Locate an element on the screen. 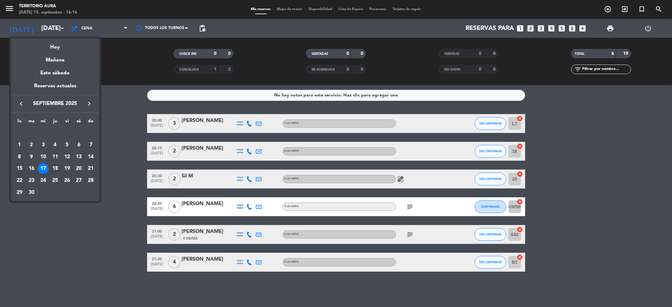  td: 20 de septiembre de 2025 is located at coordinates (79, 168).